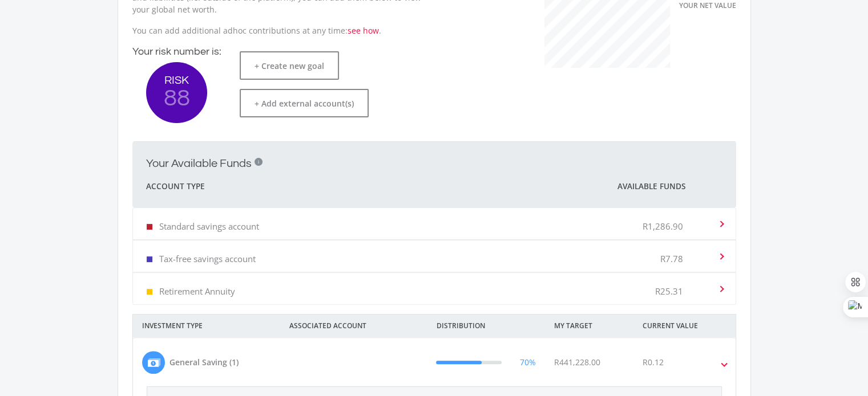  Describe the element at coordinates (207, 259) in the screenshot. I see `p: Tax-free savings account` at that location.